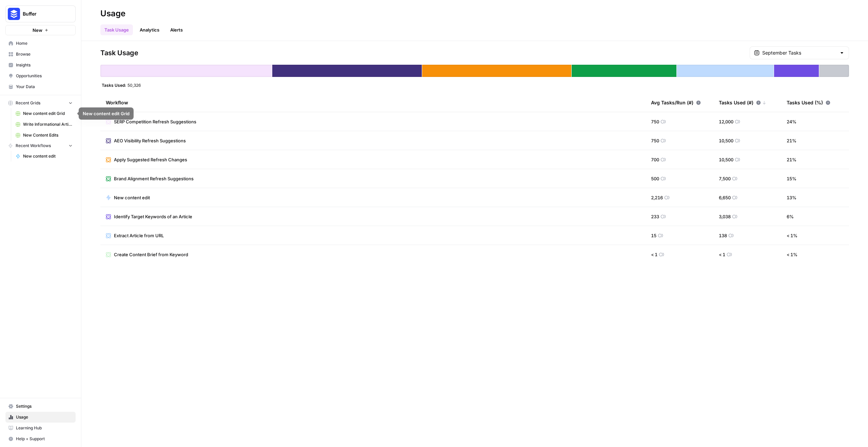 The image size is (868, 447). Describe the element at coordinates (43, 14) in the screenshot. I see `span: Buffer` at that location.